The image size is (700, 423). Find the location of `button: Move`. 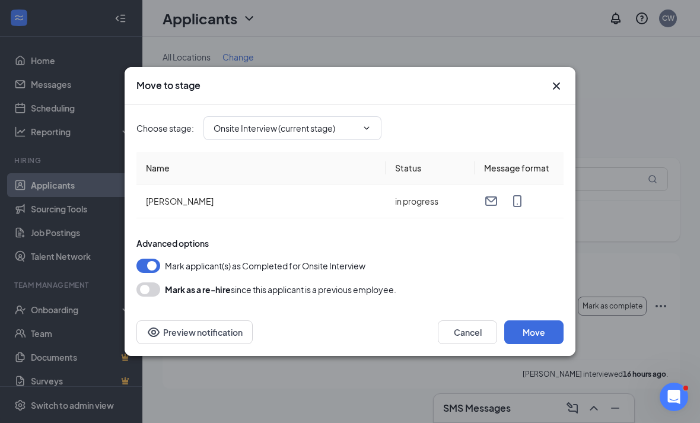

button: Move is located at coordinates (534, 332).